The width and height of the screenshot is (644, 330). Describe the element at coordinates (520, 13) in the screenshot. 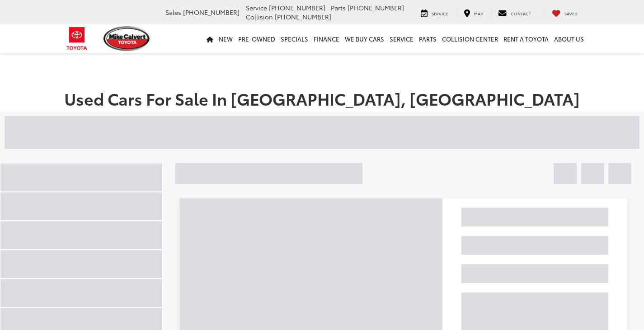

I see `span: Contact` at that location.